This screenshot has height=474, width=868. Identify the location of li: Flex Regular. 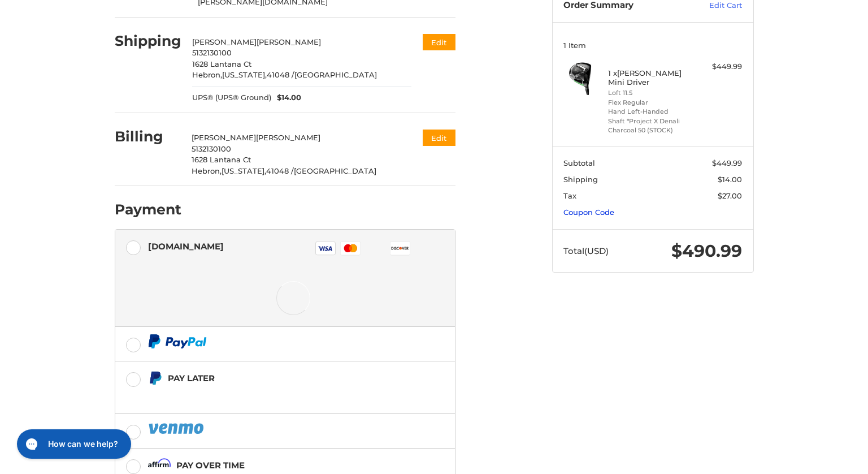
(651, 102).